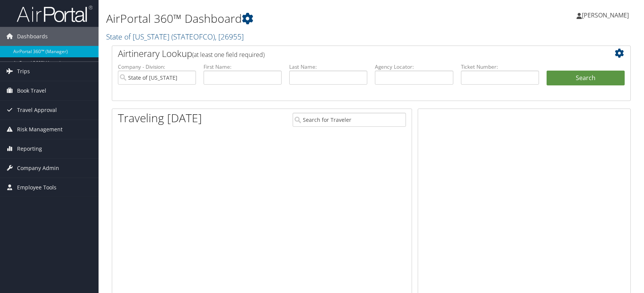 The height and width of the screenshot is (293, 644). What do you see at coordinates (55, 14) in the screenshot?
I see `img: airportal-logo.png` at bounding box center [55, 14].